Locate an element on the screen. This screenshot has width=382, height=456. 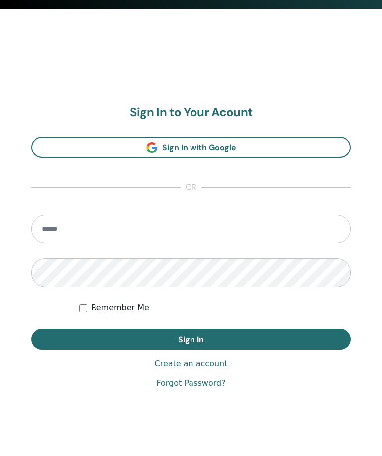
h2: Sign In to Your Acount is located at coordinates (191, 113).